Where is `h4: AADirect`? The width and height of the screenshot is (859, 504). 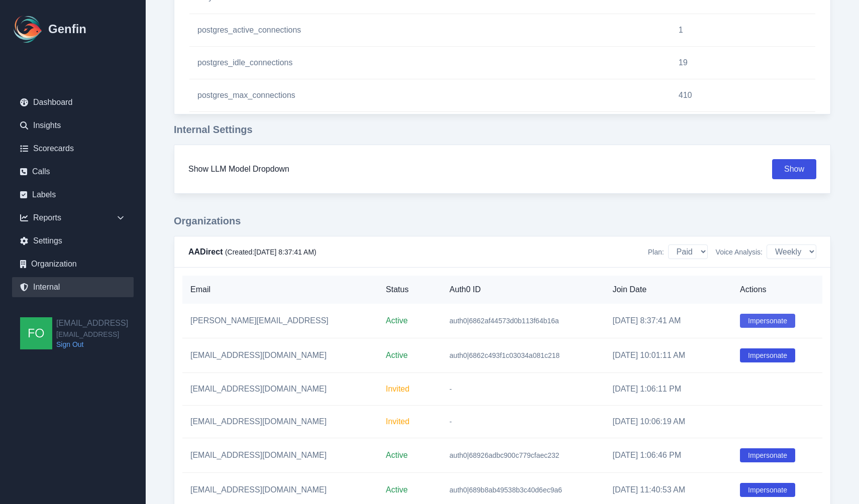
h4: AADirect is located at coordinates (252, 252).